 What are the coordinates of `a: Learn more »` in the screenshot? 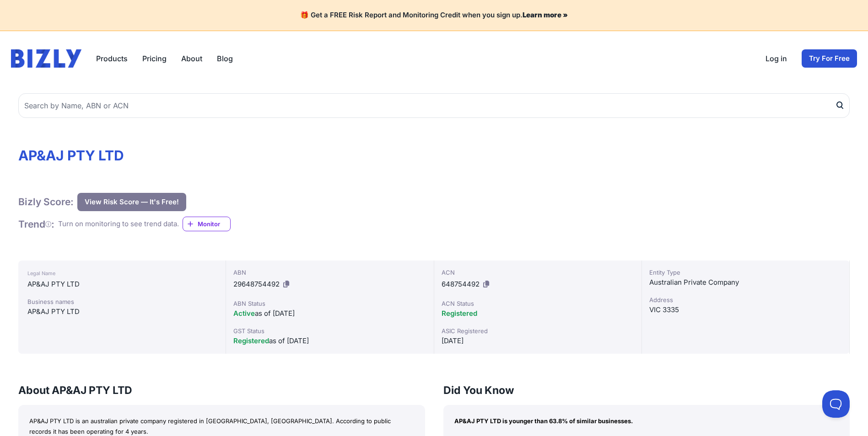 It's located at (545, 15).